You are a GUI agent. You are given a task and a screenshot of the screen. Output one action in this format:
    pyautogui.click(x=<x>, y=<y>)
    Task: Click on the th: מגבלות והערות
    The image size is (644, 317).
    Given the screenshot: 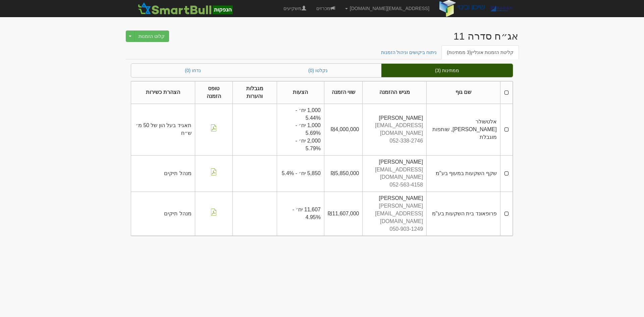 What is the action you would take?
    pyautogui.click(x=254, y=92)
    